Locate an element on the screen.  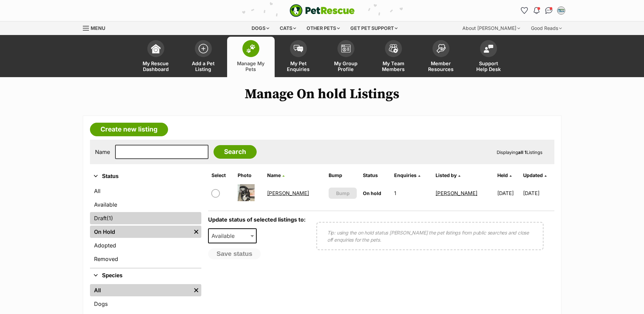
div: Good Reads is located at coordinates (546, 28).